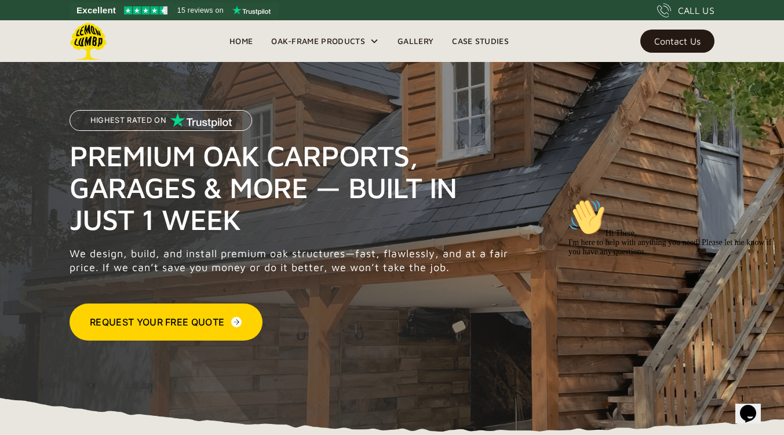 This screenshot has width=784, height=435. What do you see at coordinates (145, 10) in the screenshot?
I see `img: Trustpilot 4.5 stars` at bounding box center [145, 10].